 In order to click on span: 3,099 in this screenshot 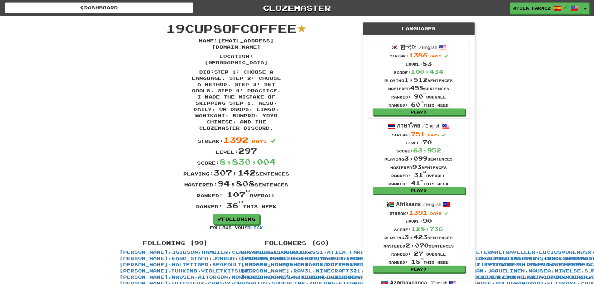, I will do `click(416, 158)`.